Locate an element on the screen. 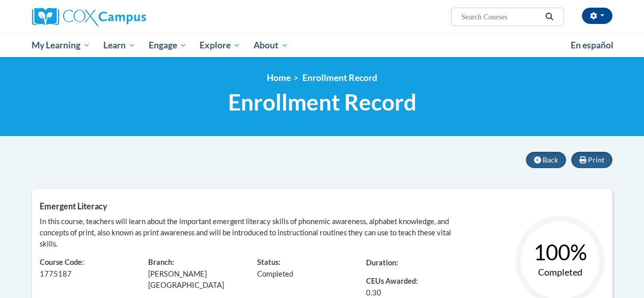 The width and height of the screenshot is (644, 298). a: Engage is located at coordinates (168, 46).